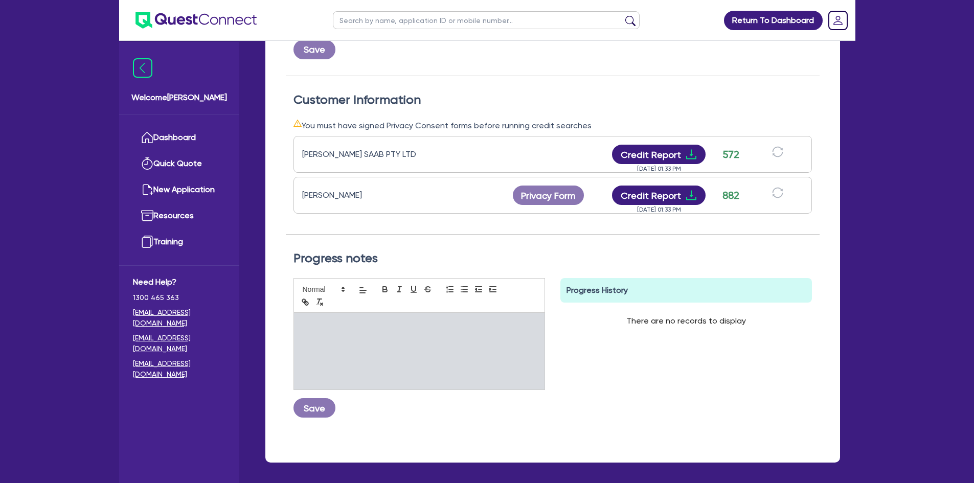  I want to click on a: Resources, so click(179, 216).